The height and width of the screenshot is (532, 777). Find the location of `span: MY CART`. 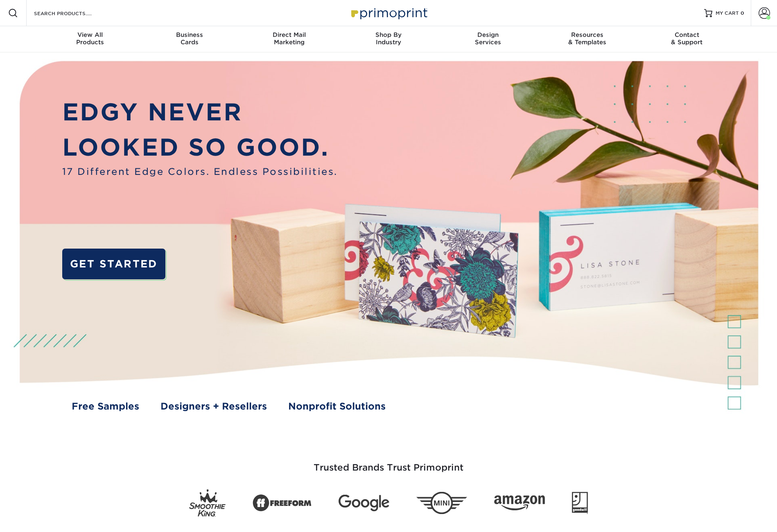

span: MY CART is located at coordinates (727, 13).